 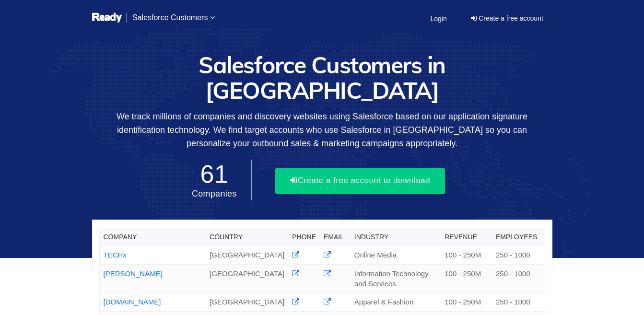 What do you see at coordinates (170, 17) in the screenshot?
I see `span: Salesforce Customers` at bounding box center [170, 17].